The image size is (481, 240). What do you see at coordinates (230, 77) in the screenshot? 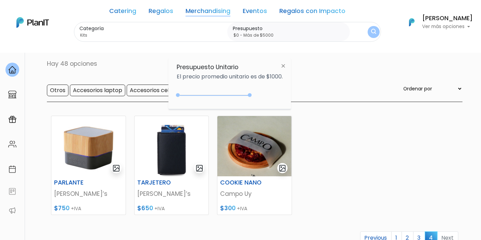
I see `p: El precio promedio unitario es de $1000.` at bounding box center [230, 77].